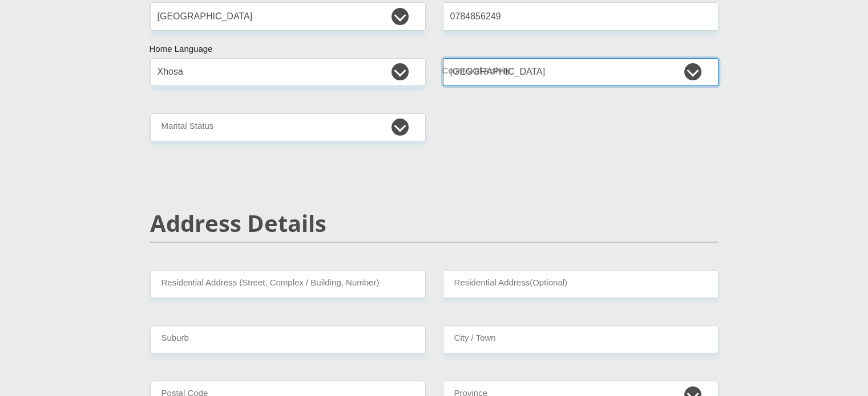  What do you see at coordinates (288, 284) in the screenshot?
I see `input: Valid residential address` at bounding box center [288, 284].